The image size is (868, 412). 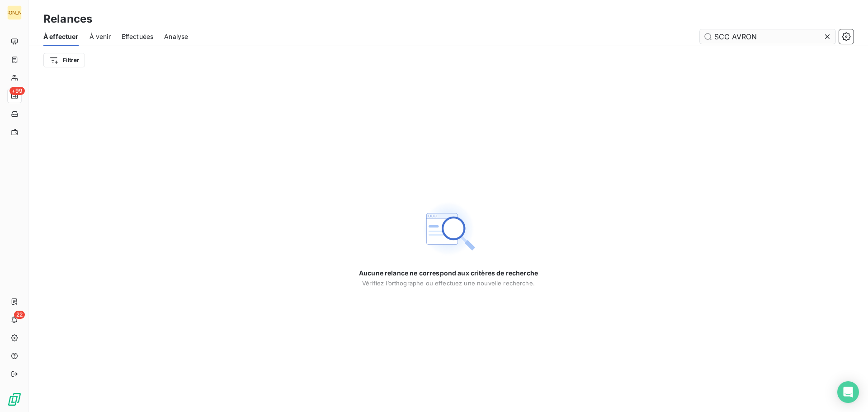 What do you see at coordinates (449, 273) in the screenshot?
I see `span: Aucune relance ne correspond aux critères de recherche` at bounding box center [449, 273].